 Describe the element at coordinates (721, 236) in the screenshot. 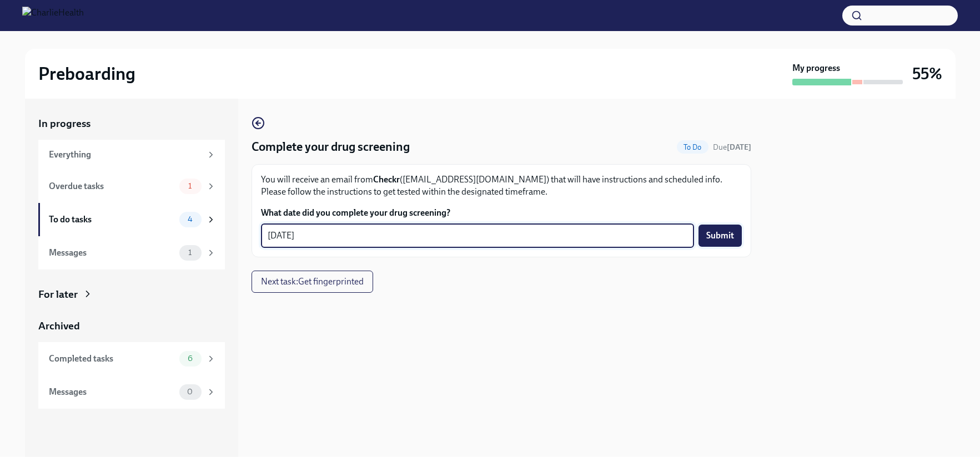

I see `button: Submit` at that location.